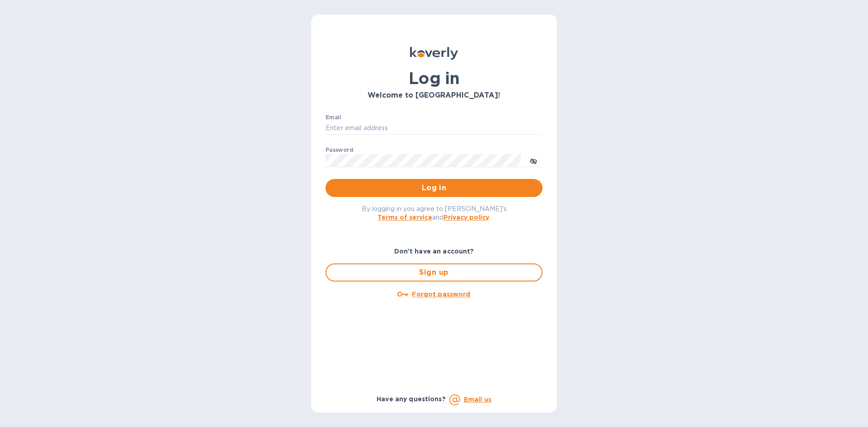  What do you see at coordinates (334, 118) in the screenshot?
I see `label: Email` at bounding box center [334, 118].